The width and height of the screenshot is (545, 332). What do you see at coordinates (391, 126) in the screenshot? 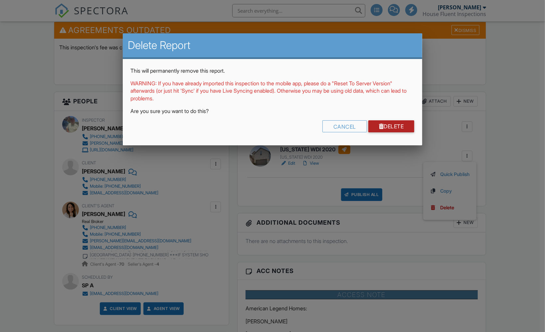
I see `a: Delete` at bounding box center [391, 126].